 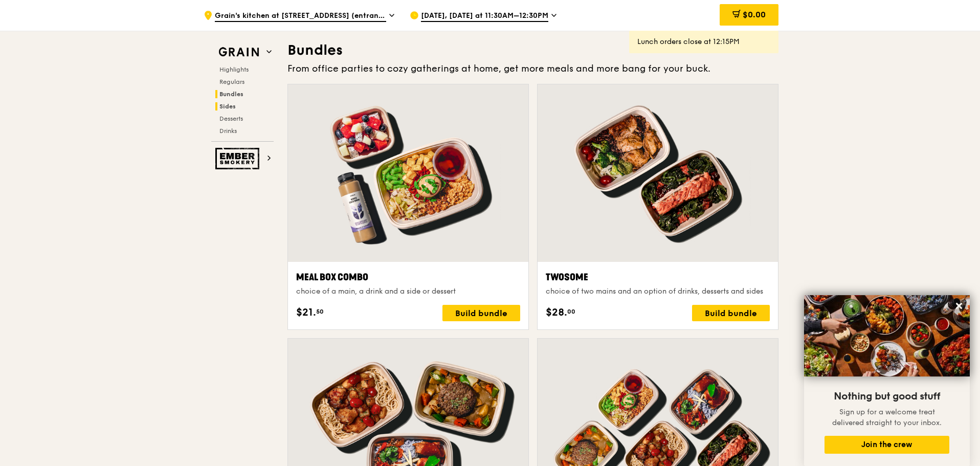 I want to click on span: Highlights, so click(x=234, y=70).